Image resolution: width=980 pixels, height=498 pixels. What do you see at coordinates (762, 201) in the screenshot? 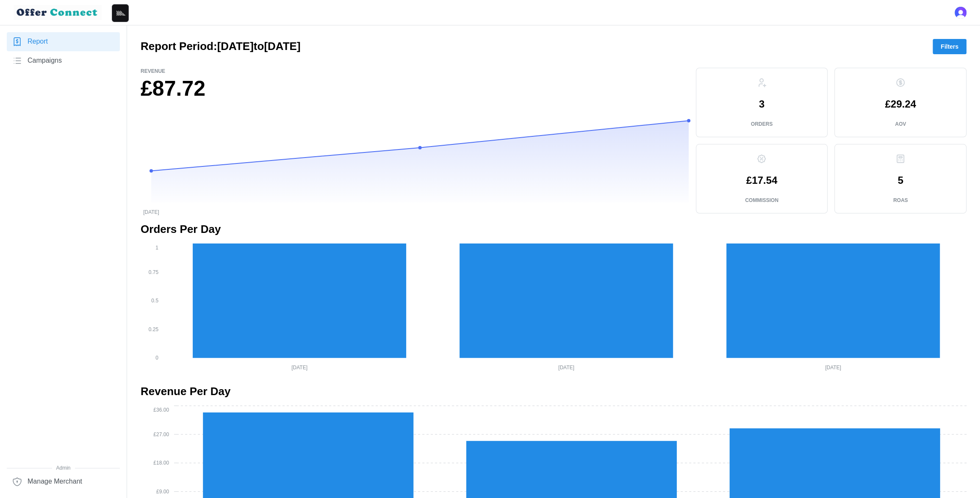
I see `p: Commission` at bounding box center [762, 201].